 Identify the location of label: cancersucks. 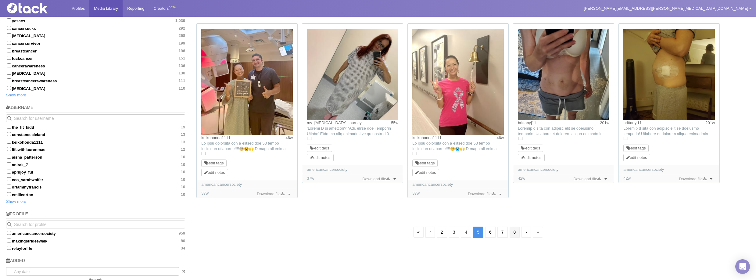
(95, 28).